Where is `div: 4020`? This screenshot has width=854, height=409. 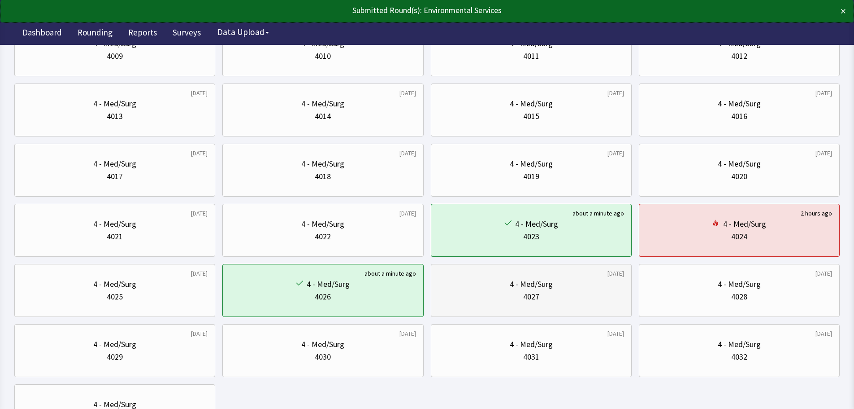 div: 4020 is located at coordinates (740, 176).